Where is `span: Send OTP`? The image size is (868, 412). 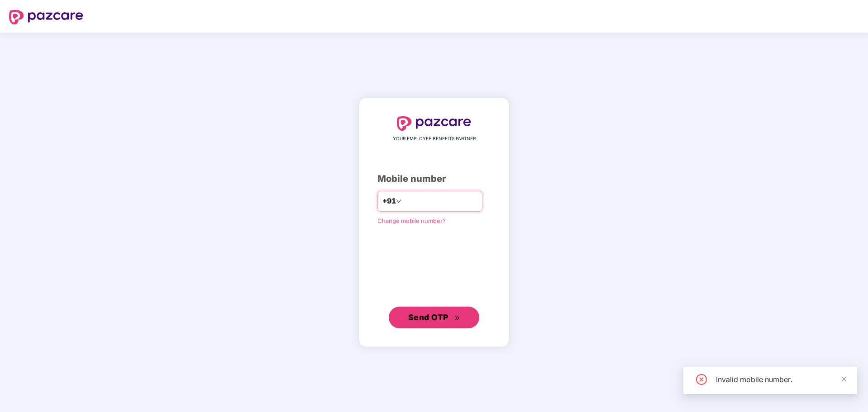
span: Send OTP is located at coordinates (428, 317).